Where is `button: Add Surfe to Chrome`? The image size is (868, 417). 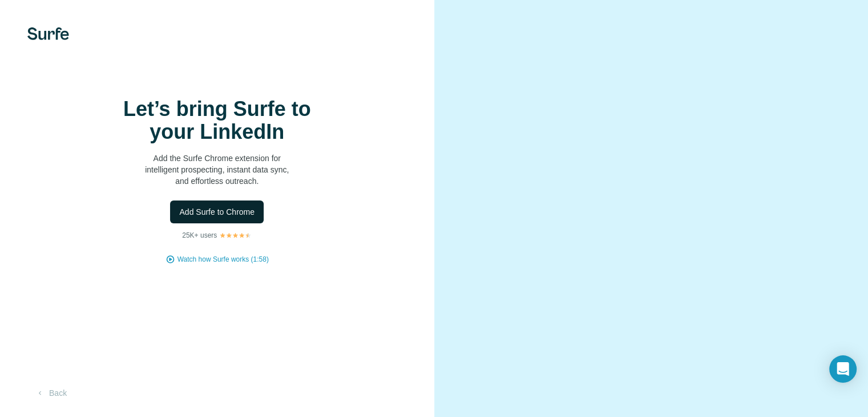
button: Add Surfe to Chrome is located at coordinates (217, 212).